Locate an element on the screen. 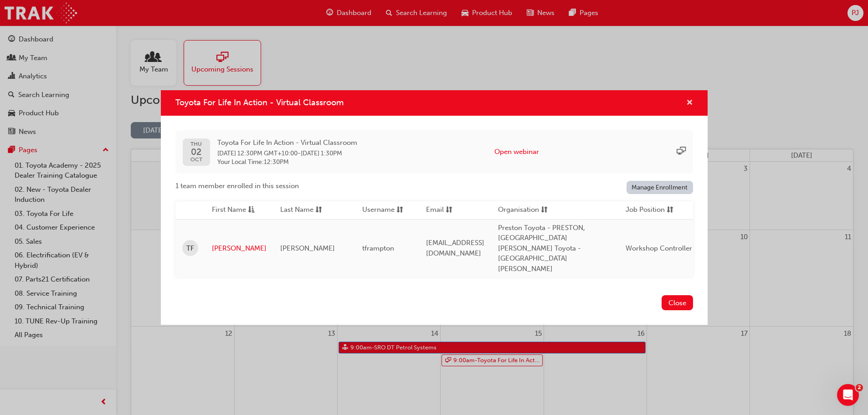 The height and width of the screenshot is (415, 868). strong: In progress is located at coordinates (91, 223).